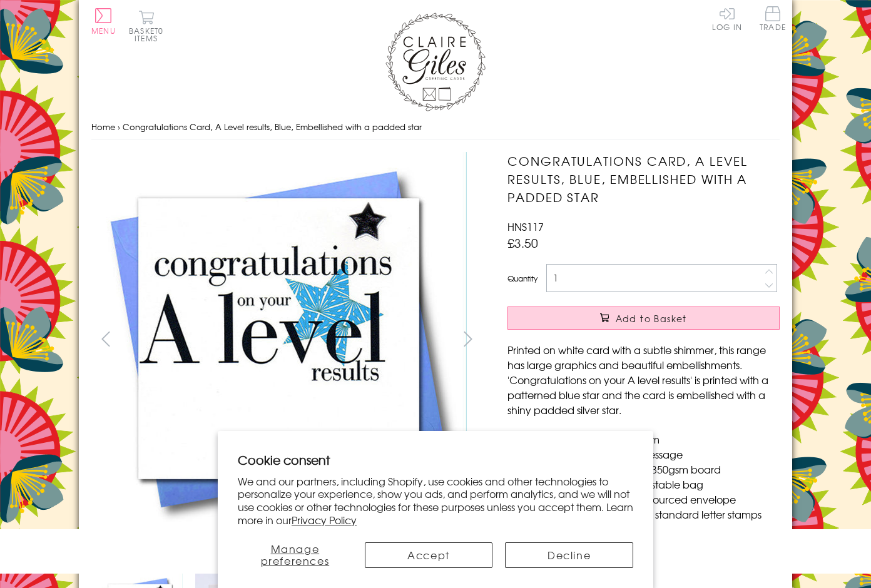 The height and width of the screenshot is (588, 871). What do you see at coordinates (727, 18) in the screenshot?
I see `a: Log In` at bounding box center [727, 18].